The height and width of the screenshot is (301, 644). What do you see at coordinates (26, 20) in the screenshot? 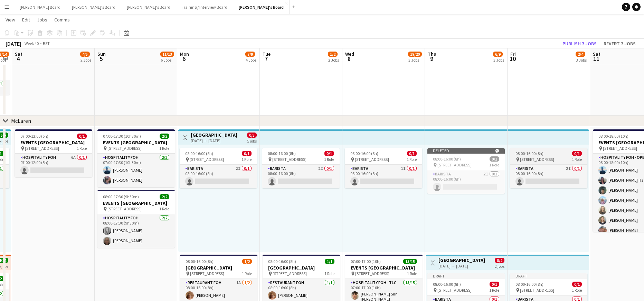
I see `a: Edit` at bounding box center [26, 20].